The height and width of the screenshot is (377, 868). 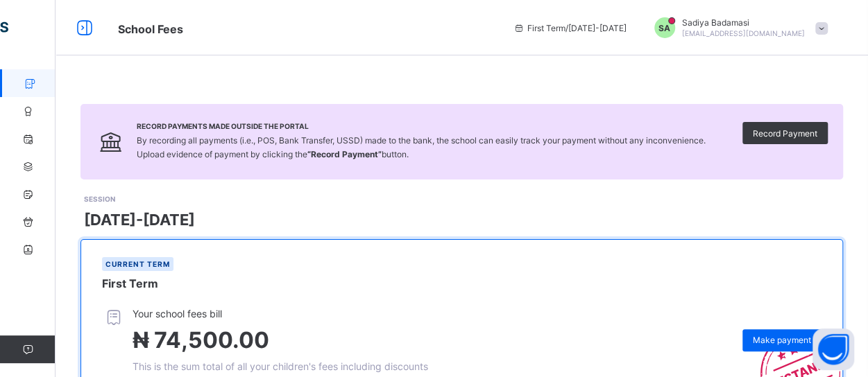 What do you see at coordinates (99, 199) in the screenshot?
I see `span: SESSION` at bounding box center [99, 199].